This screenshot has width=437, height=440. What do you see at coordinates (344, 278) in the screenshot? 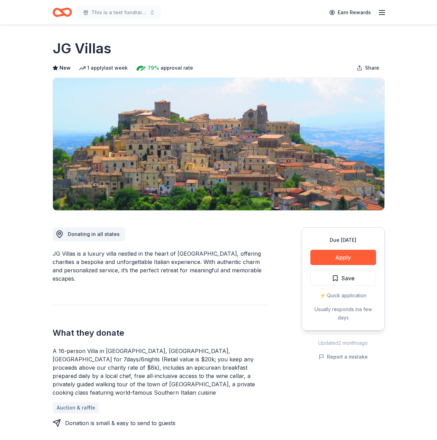
I see `button: Save` at bounding box center [344, 278].